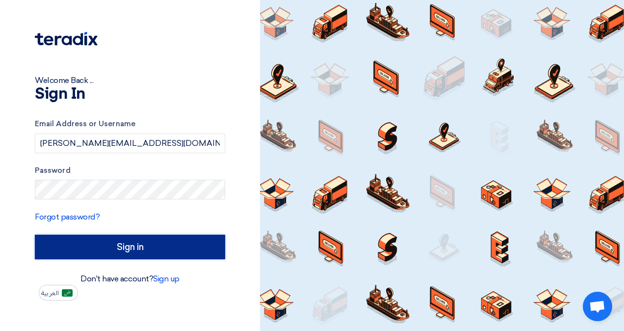  I want to click on div: Don't have account?, so click(130, 279).